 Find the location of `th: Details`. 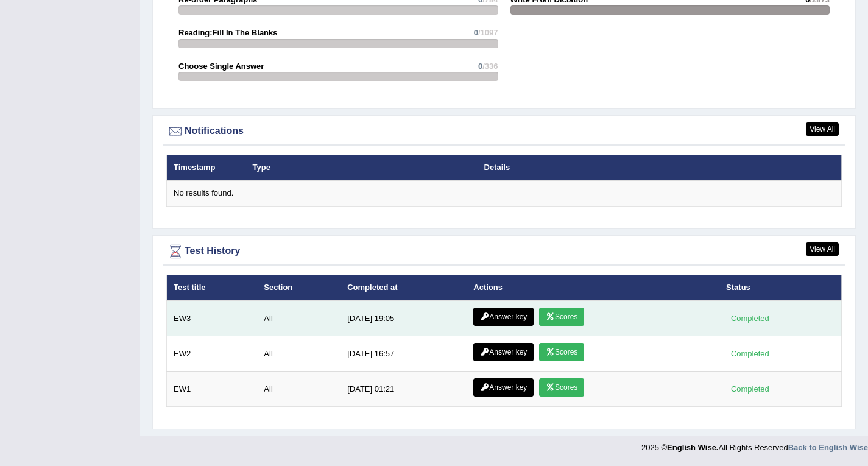

th: Details is located at coordinates (623, 167).